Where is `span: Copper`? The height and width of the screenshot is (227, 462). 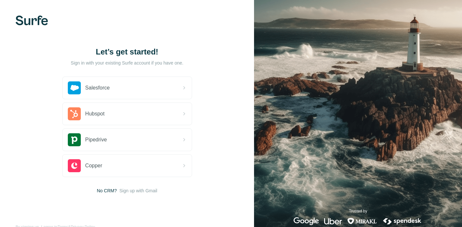
span: Copper is located at coordinates (94, 166).